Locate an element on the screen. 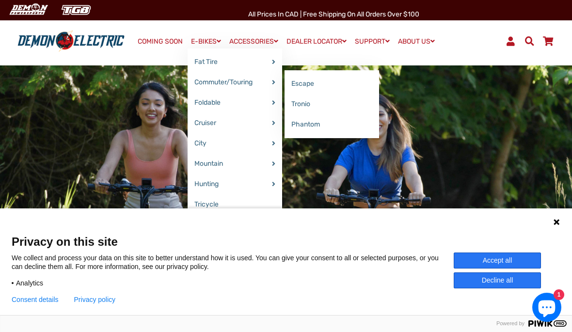 The height and width of the screenshot is (332, 572). a: Phantom is located at coordinates (332, 125).